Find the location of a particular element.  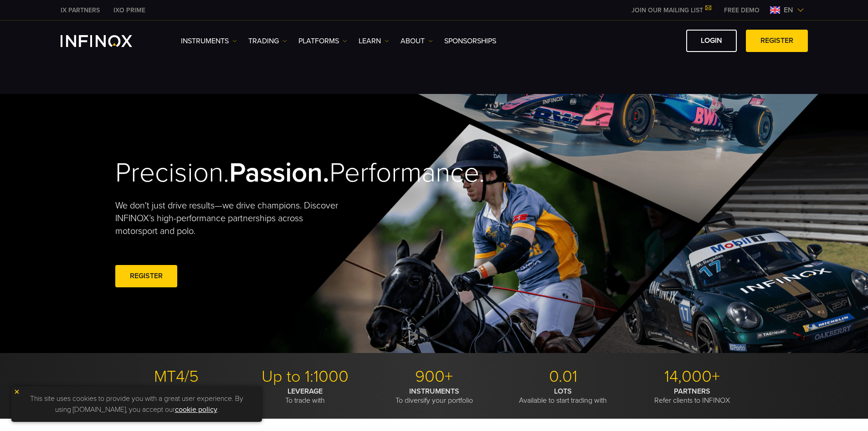

a: TRADING is located at coordinates (268, 41).